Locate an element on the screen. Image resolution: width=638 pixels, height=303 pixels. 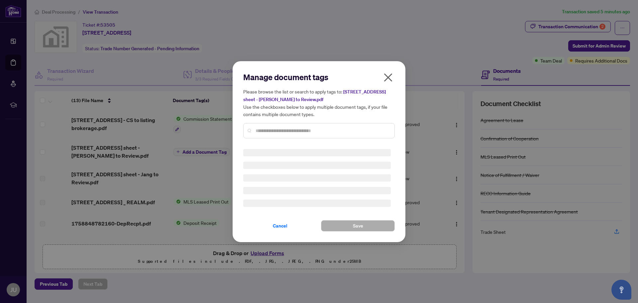
span: close is located at coordinates (388, 77).